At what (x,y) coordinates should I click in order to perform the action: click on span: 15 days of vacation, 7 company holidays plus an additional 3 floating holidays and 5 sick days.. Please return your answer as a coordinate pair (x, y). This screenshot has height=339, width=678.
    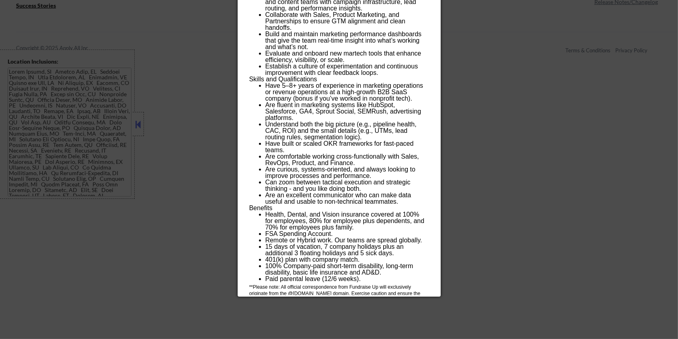
    Looking at the image, I should click on (335, 249).